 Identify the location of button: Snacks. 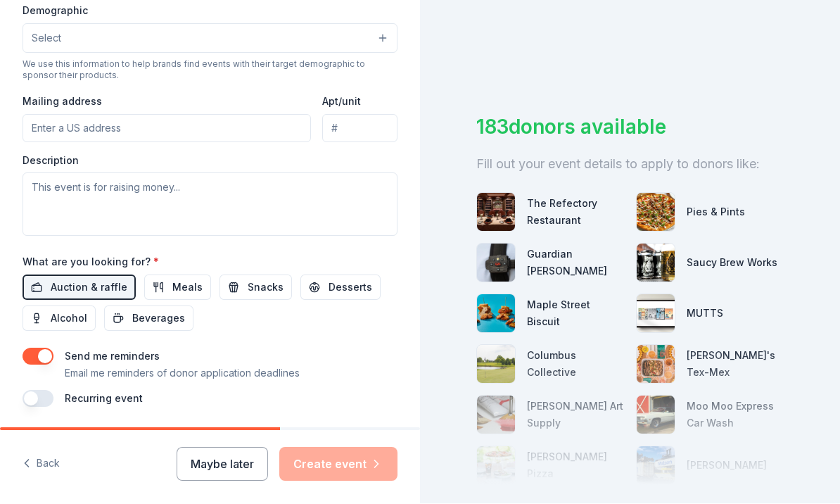
(256, 288).